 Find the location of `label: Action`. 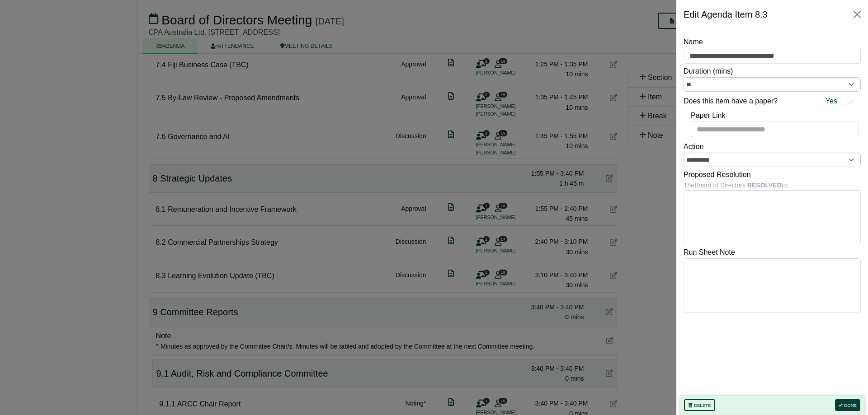

label: Action is located at coordinates (694, 147).